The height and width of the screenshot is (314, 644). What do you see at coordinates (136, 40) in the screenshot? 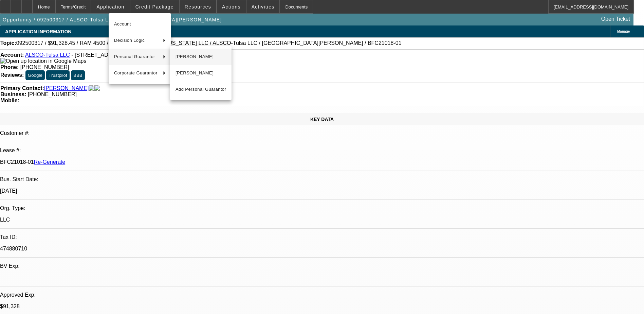
I see `span: Decision Logic` at bounding box center [136, 40].